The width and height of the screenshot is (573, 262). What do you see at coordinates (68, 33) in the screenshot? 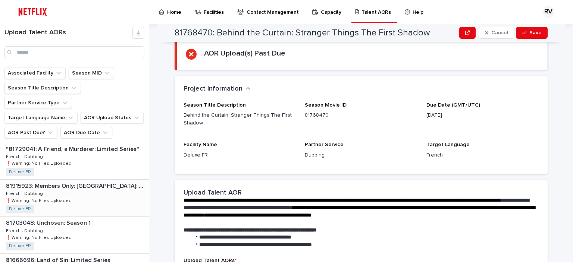
I see `h1: Upload Talent AORs` at bounding box center [68, 33].